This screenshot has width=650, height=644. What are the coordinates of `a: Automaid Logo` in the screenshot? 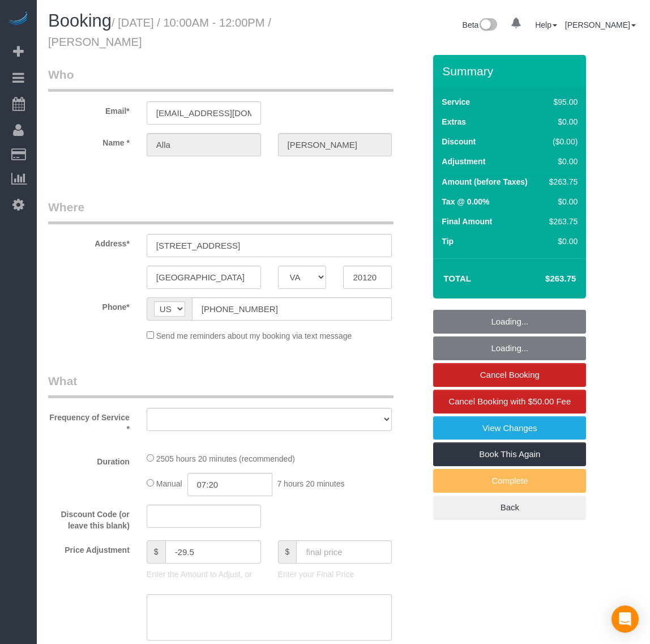 It's located at (18, 19).